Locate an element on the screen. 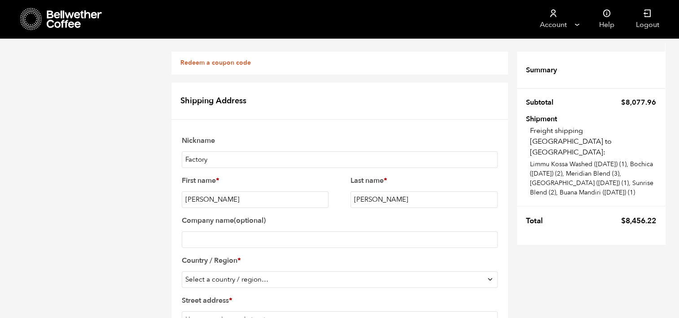 The height and width of the screenshot is (318, 679). label: Country / Region is located at coordinates (340, 260).